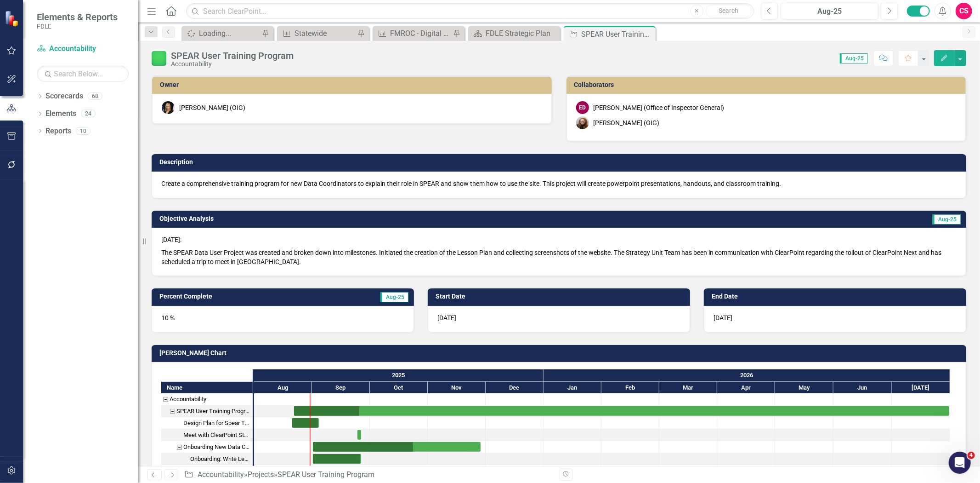 This screenshot has width=980, height=483. Describe the element at coordinates (399, 375) in the screenshot. I see `div: 2025` at that location.